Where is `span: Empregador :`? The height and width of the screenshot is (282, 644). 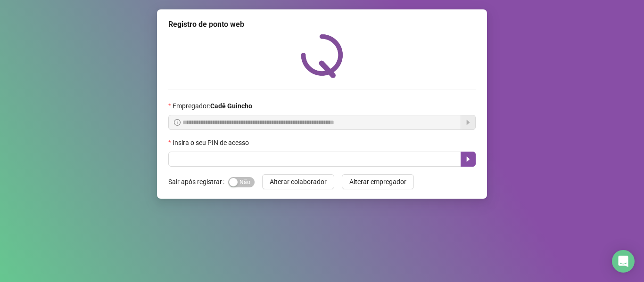 span: Empregador : is located at coordinates (212, 106).